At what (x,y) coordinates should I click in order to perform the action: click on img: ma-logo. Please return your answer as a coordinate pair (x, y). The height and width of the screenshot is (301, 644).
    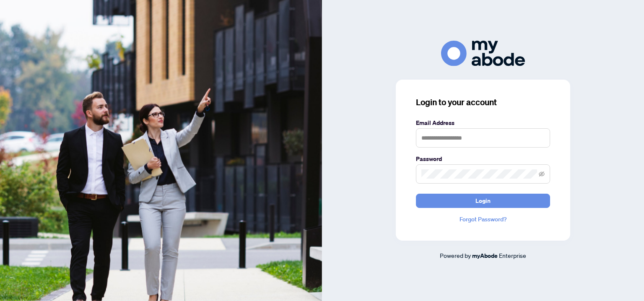
    Looking at the image, I should click on (483, 53).